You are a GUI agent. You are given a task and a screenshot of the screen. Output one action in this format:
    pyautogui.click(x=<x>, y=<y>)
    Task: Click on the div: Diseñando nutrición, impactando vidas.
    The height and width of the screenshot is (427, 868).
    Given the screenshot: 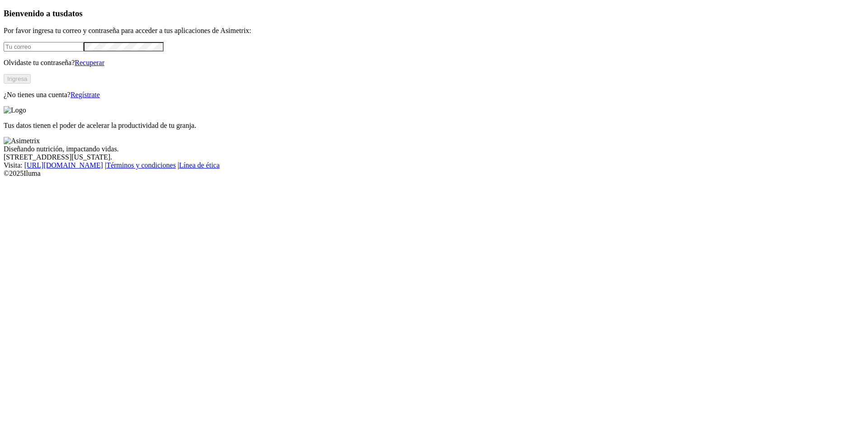 What is the action you would take?
    pyautogui.click(x=434, y=149)
    